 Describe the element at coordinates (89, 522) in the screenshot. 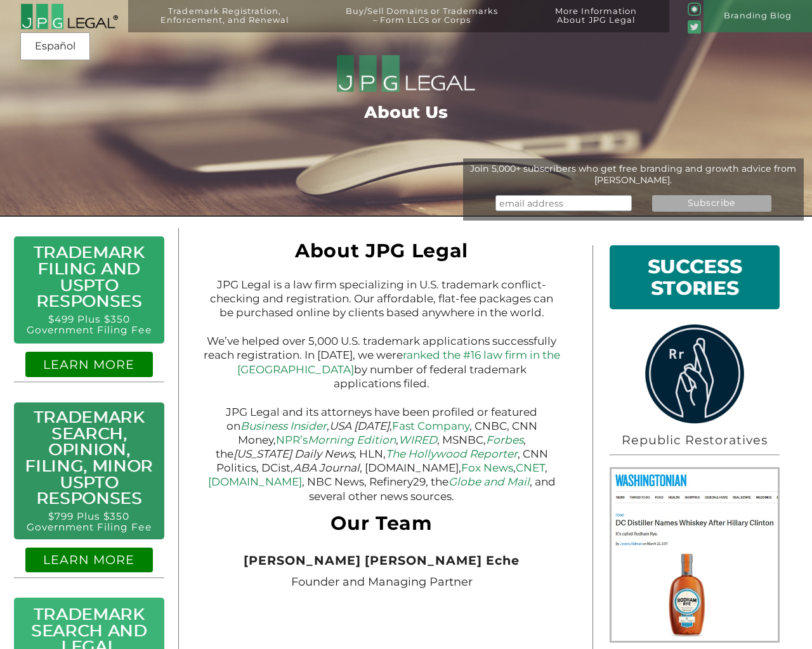

I see `a: $799 Plus $350 Government Filing Fee` at that location.